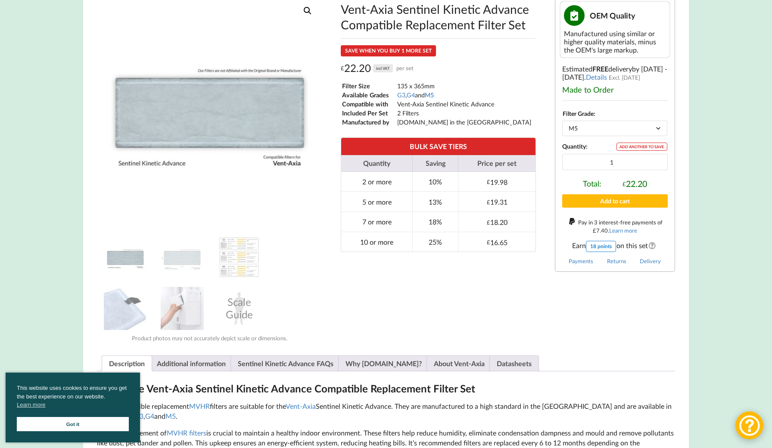 Image resolution: width=772 pixels, height=448 pixels. I want to click on img: A Table showing a comparison between G3, G4 and M5 for MVHR Filters and their efficiency at captu..., so click(239, 257).